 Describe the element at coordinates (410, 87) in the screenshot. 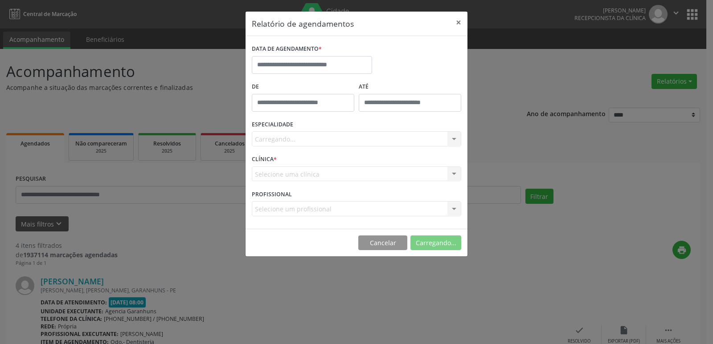

I see `label: ATÉ` at that location.